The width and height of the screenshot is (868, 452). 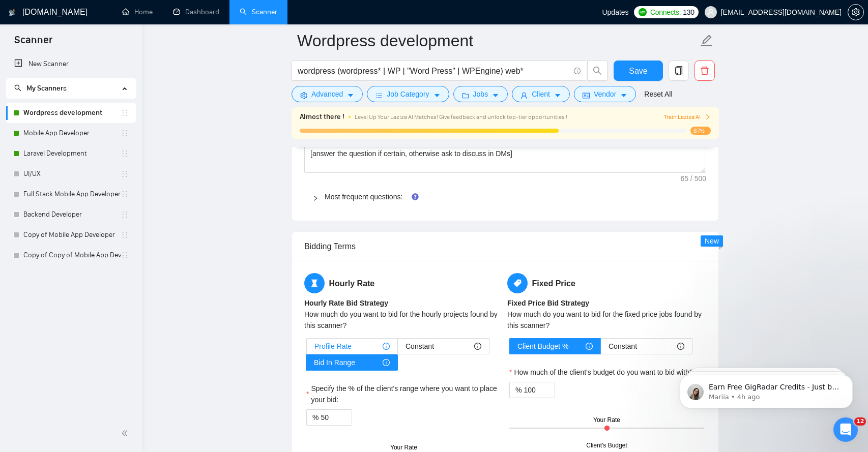 I want to click on button: search, so click(x=597, y=71).